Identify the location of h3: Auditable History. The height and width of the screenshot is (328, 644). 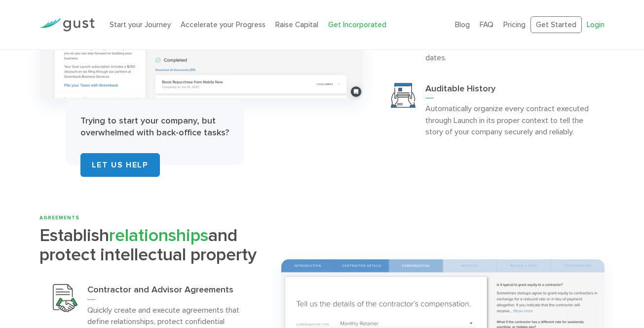
(508, 91).